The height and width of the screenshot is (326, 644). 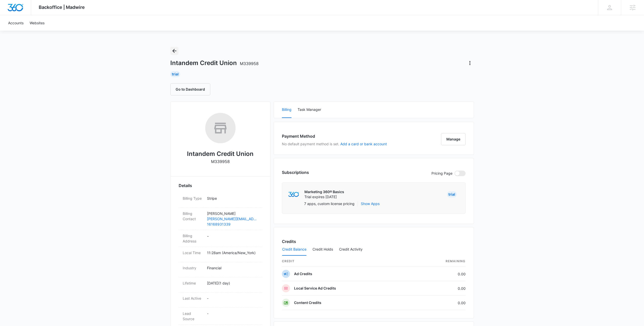 I want to click on button: Credit Holds, so click(x=323, y=250).